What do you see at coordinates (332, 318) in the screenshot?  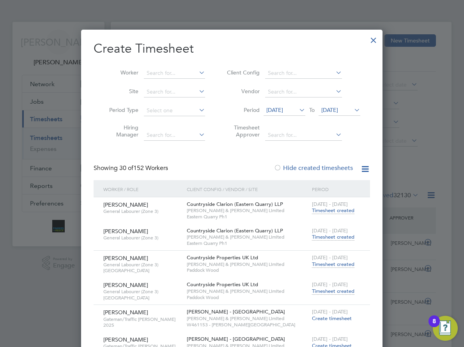 I see `span: Create timesheet` at bounding box center [332, 318].